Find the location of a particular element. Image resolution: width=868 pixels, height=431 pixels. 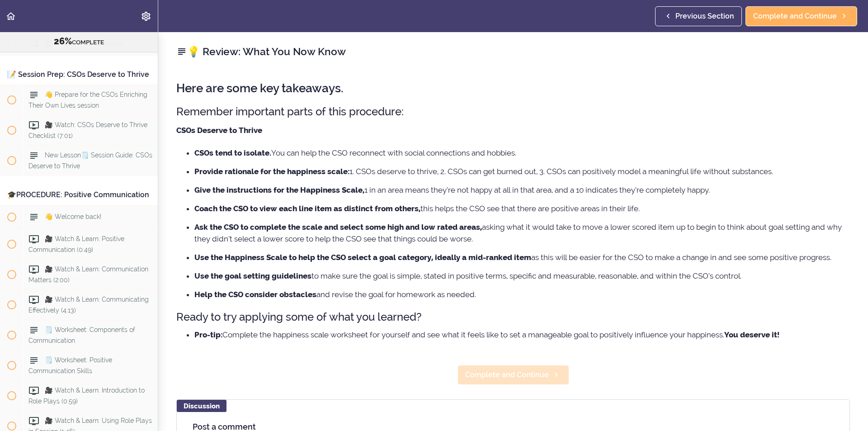

strong: CSOs Deserve to Thrive is located at coordinates (219, 131).